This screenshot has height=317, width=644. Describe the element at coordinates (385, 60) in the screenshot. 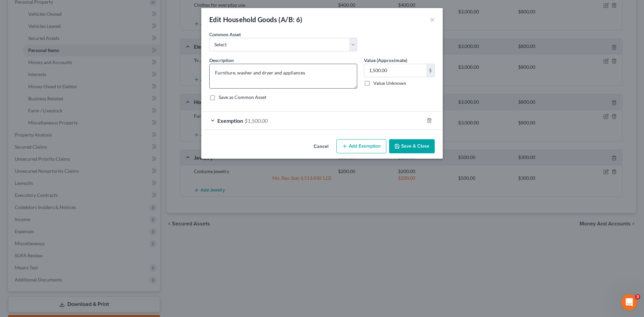

I see `label: Value (Approximate)` at that location.